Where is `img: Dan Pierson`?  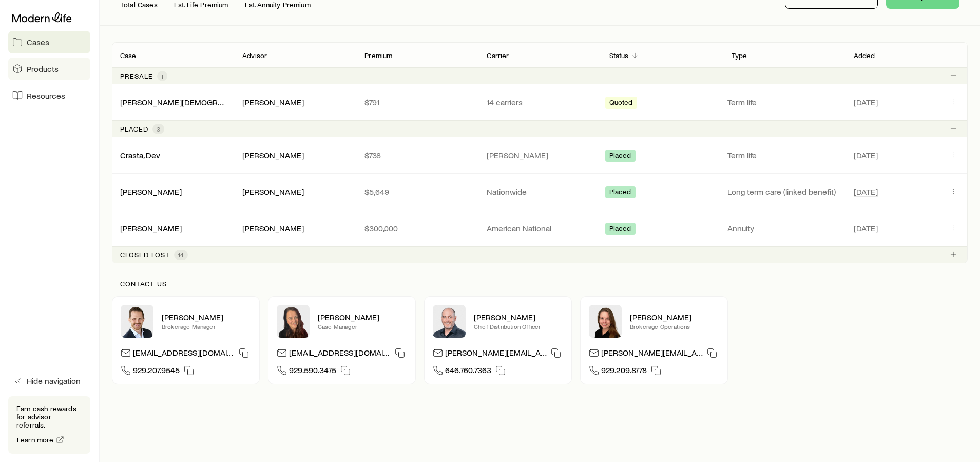
img: Dan Pierson is located at coordinates (449, 321).